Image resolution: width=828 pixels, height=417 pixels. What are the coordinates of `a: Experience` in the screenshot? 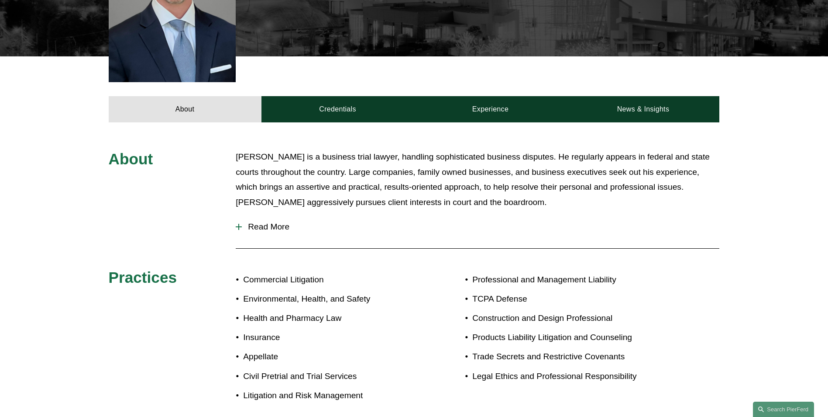 It's located at (491, 109).